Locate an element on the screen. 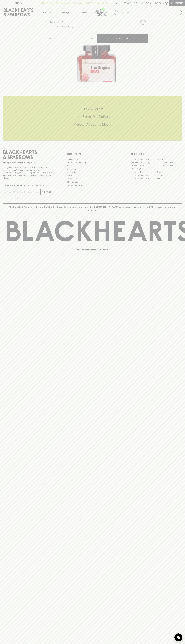 The height and width of the screenshot is (644, 185). p: It is against the law to sell or supply alcohol to, or to obtain alcohol on behalf of a person un... is located at coordinates (29, 173).